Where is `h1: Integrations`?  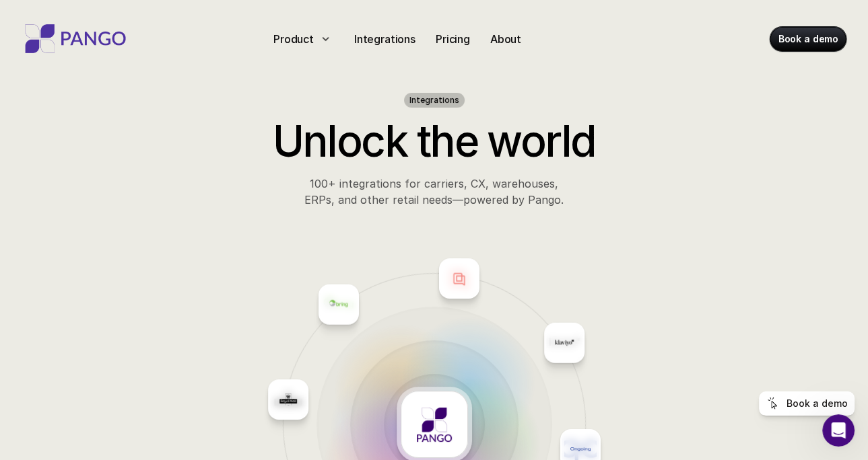 h1: Integrations is located at coordinates (434, 100).